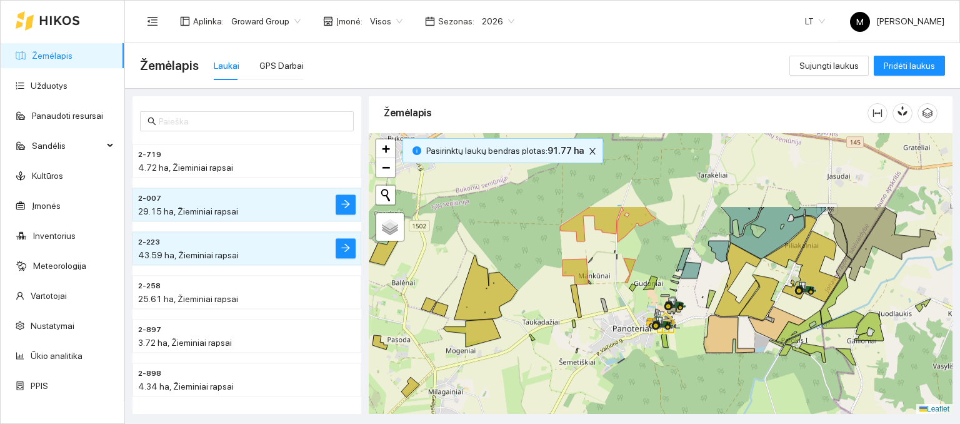 The height and width of the screenshot is (424, 960). I want to click on span: calendar, so click(430, 21).